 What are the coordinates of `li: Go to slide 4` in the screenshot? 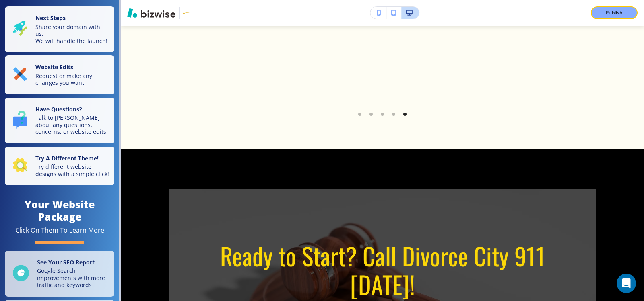 It's located at (394, 114).